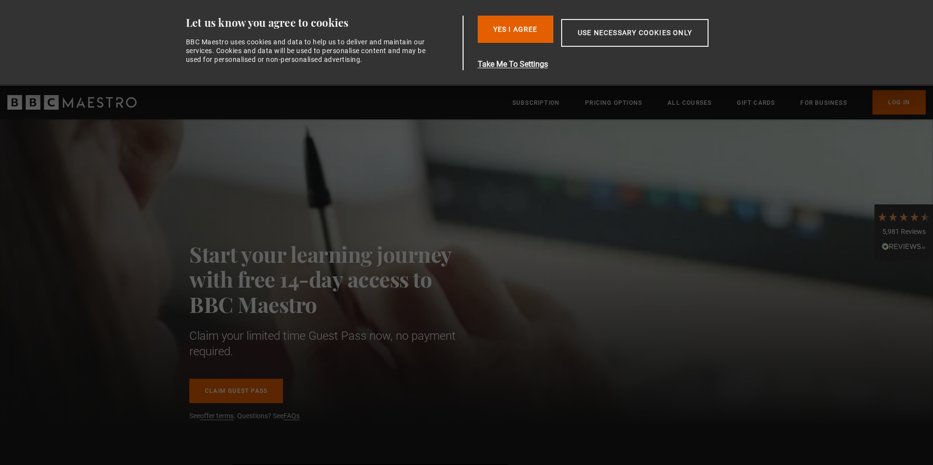 Image resolution: width=933 pixels, height=465 pixels. I want to click on div: 5,981 ReviewsRead All Reviews, so click(904, 233).